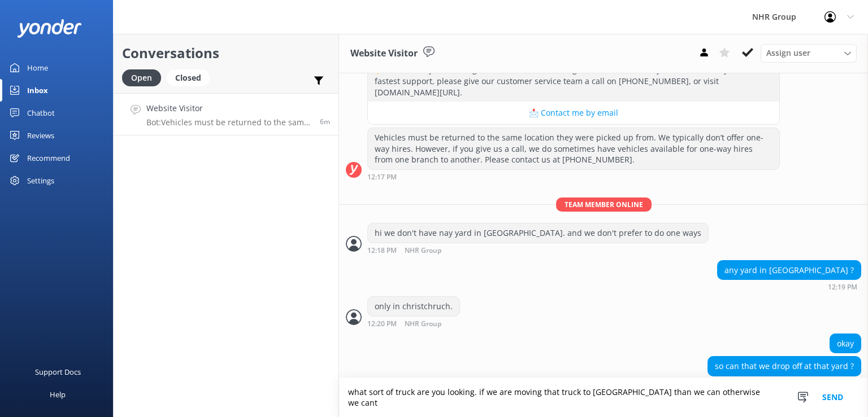 The height and width of the screenshot is (417, 868). I want to click on div: Reviews, so click(40, 136).